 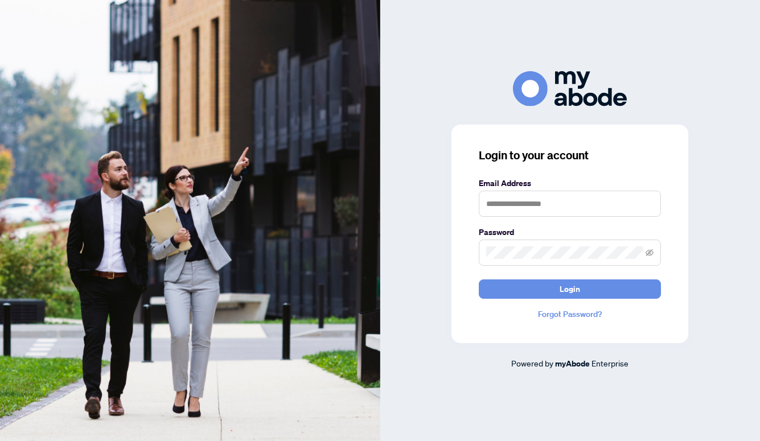 I want to click on button: Login, so click(x=570, y=289).